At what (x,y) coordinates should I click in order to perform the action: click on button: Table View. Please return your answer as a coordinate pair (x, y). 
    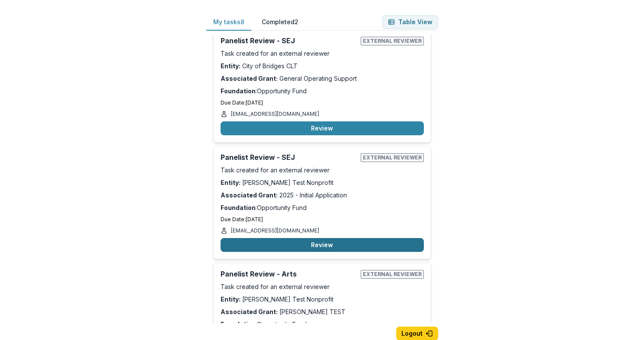
    Looking at the image, I should click on (410, 22).